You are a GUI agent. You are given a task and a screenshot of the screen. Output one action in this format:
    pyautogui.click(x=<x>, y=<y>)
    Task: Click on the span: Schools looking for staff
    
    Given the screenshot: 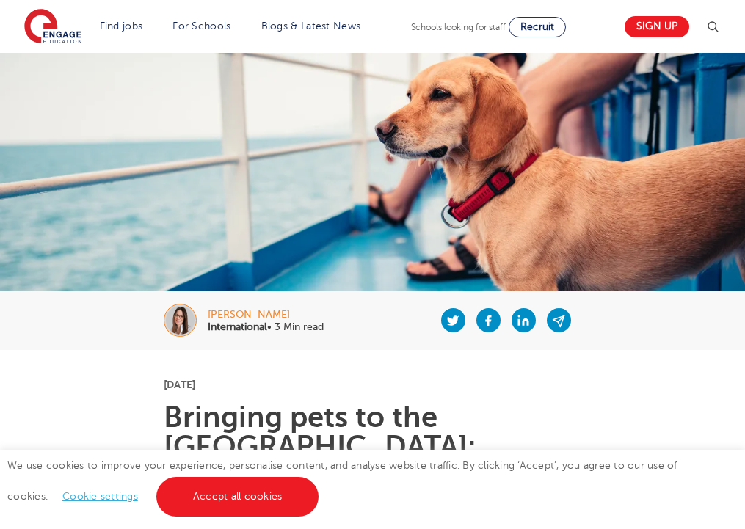 What is the action you would take?
    pyautogui.click(x=458, y=27)
    